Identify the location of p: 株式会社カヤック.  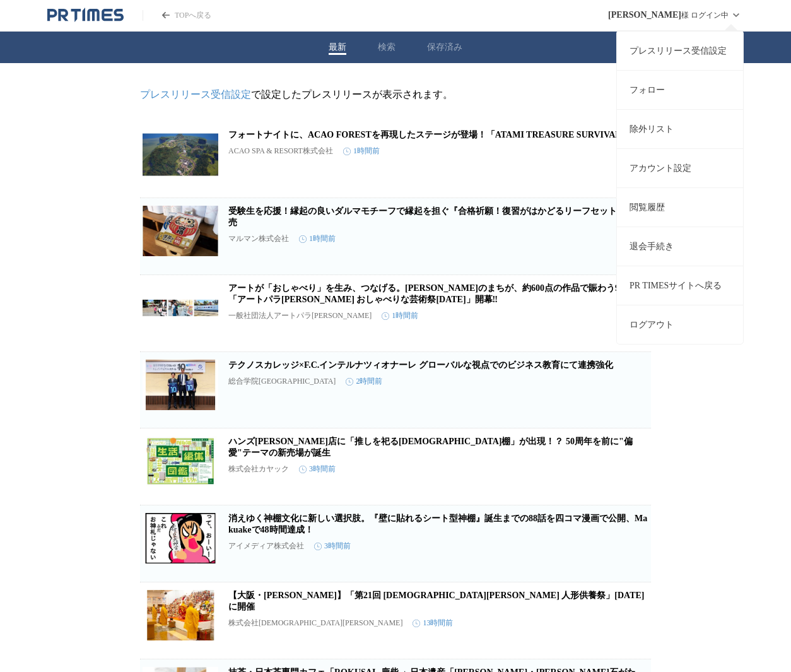
(258, 469).